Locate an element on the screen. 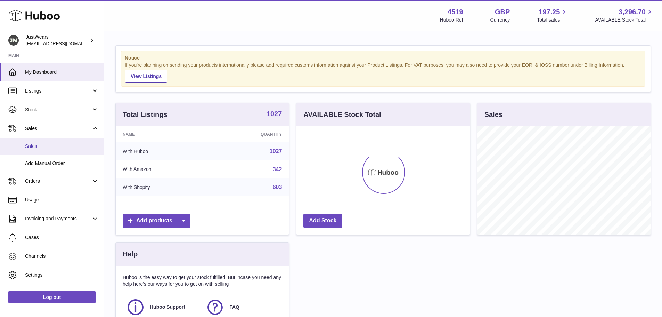 The width and height of the screenshot is (662, 317). strong: 4519 is located at coordinates (455, 12).